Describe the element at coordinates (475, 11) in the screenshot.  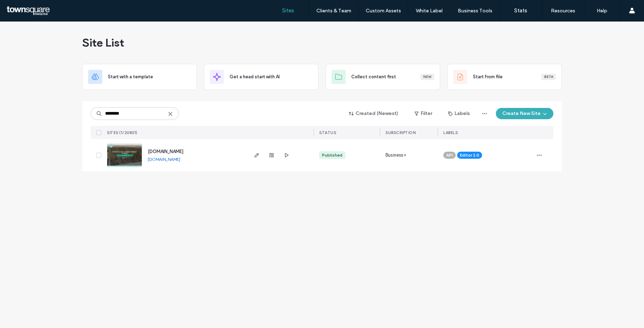
I see `label: Business Tools` at that location.